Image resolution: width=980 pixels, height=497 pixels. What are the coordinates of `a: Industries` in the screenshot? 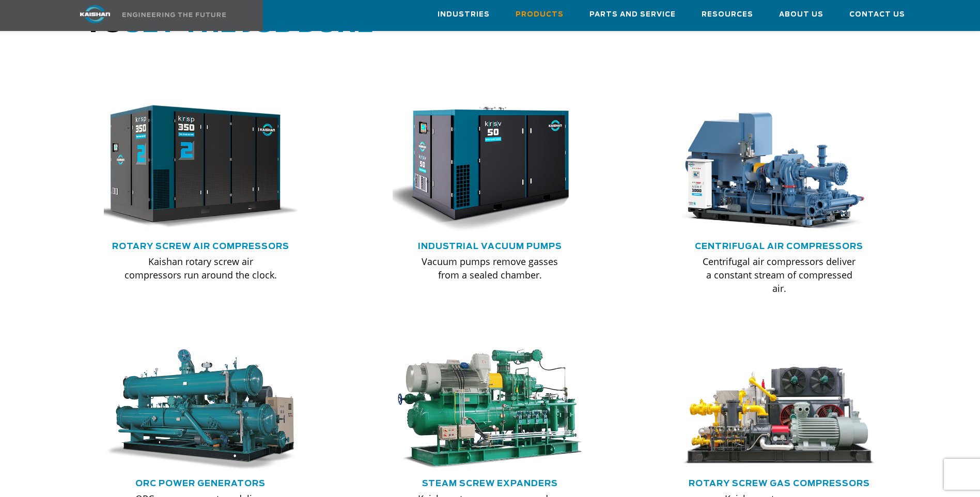 It's located at (463, 15).